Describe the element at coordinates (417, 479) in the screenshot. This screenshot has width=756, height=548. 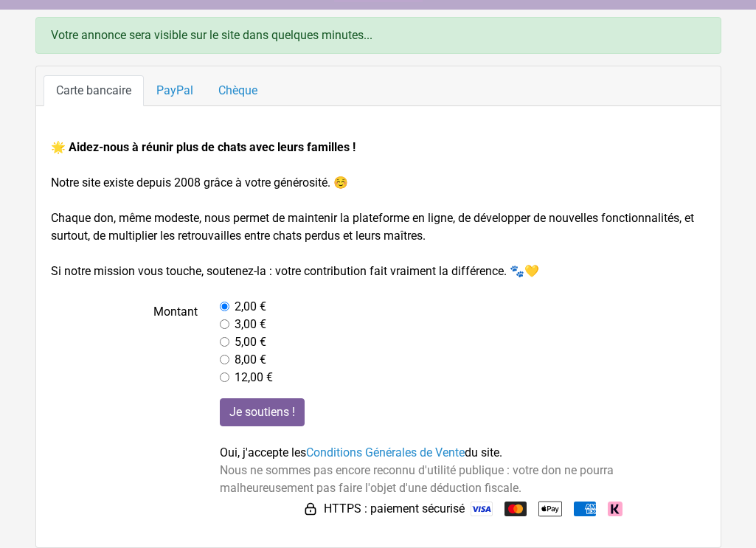
I see `span: Nous ne sommes pas encore reconnu d'utilité publique : votre don ne pourra malheureusement pas fa...` at that location.